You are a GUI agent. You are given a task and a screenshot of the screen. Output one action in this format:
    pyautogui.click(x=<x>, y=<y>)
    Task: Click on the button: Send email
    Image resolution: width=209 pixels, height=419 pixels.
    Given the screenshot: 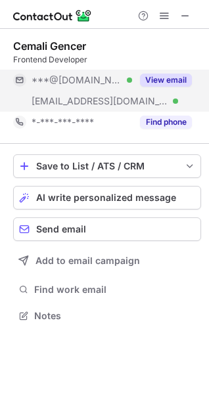 What is the action you would take?
    pyautogui.click(x=107, y=229)
    